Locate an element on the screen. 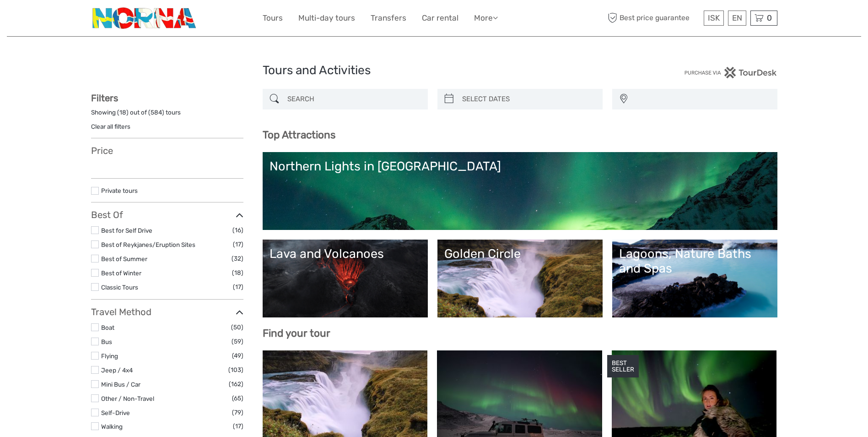 The width and height of the screenshot is (868, 437). label: 18 is located at coordinates (123, 112).